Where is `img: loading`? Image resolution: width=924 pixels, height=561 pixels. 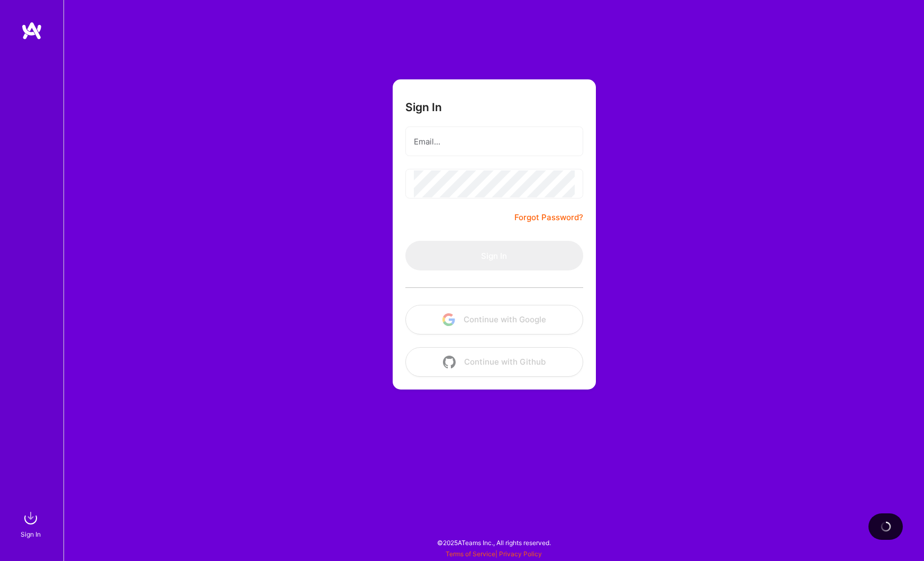
img: loading is located at coordinates (885, 527).